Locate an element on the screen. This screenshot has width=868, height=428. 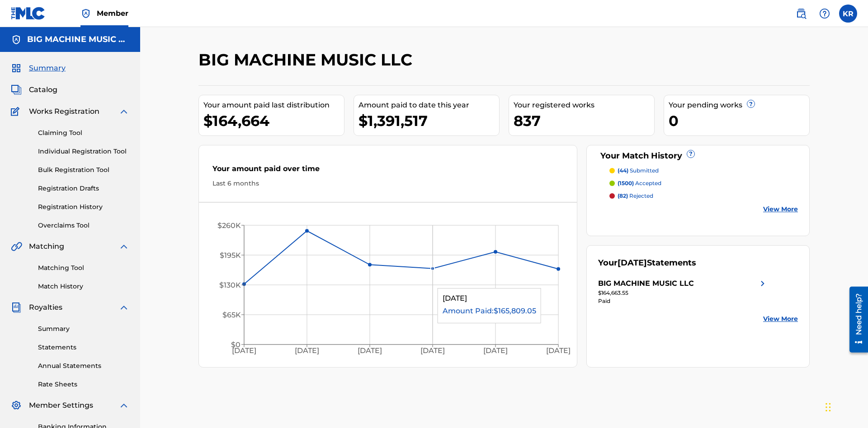
div: Chat Widget is located at coordinates (845, 406).